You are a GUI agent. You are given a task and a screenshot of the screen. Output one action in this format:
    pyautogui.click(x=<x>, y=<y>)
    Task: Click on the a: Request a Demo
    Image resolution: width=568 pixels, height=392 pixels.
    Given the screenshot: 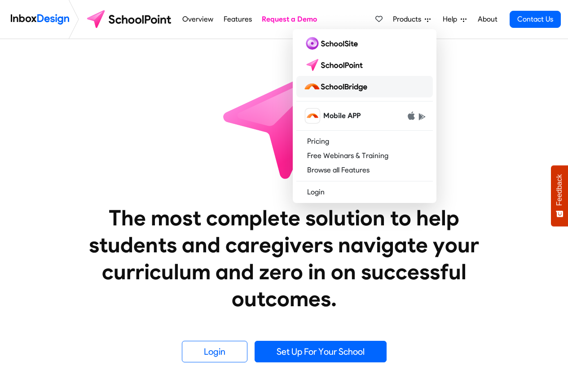 What is the action you would take?
    pyautogui.click(x=290, y=20)
    